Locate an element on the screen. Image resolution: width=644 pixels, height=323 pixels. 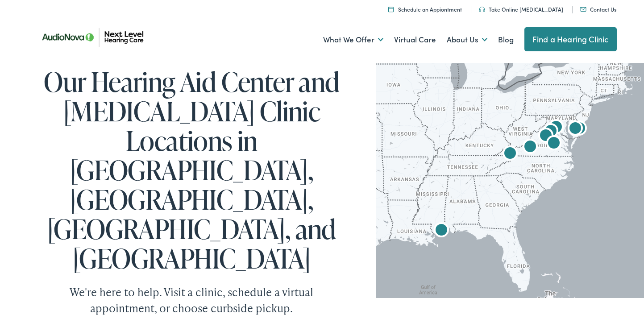
div: We're here to help. Visit a clinic, schedule a virtual appointment, or choose curbside pickup. is located at coordinates (191, 300).